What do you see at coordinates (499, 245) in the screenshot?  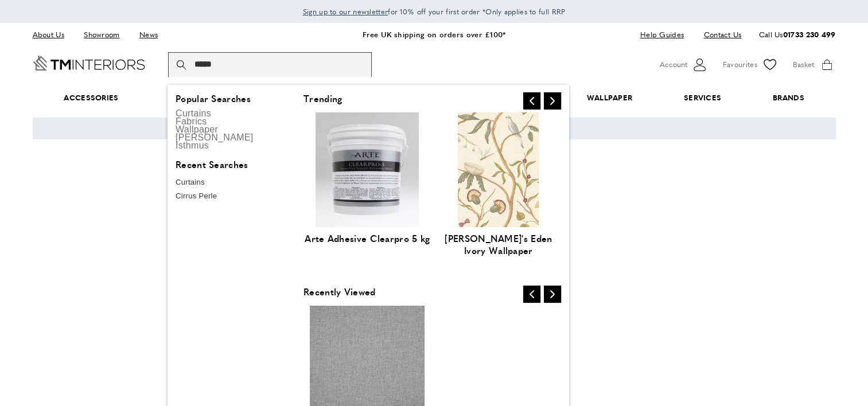 I see `div: Adam's Eden Ivory Wallpaper` at bounding box center [499, 245].